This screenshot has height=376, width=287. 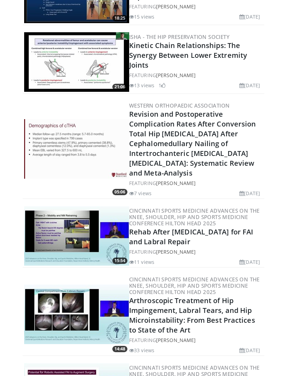 I want to click on li: 33 views, so click(x=142, y=350).